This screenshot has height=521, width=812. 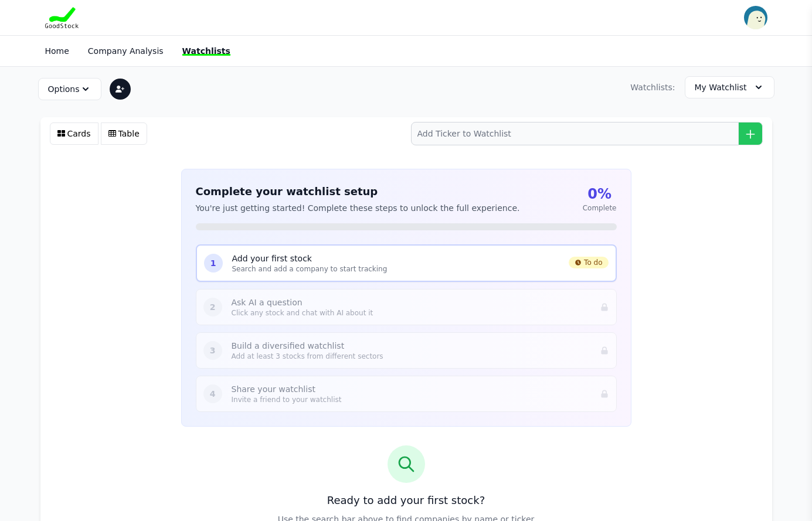 What do you see at coordinates (588, 263) in the screenshot?
I see `span: To do` at bounding box center [588, 263].